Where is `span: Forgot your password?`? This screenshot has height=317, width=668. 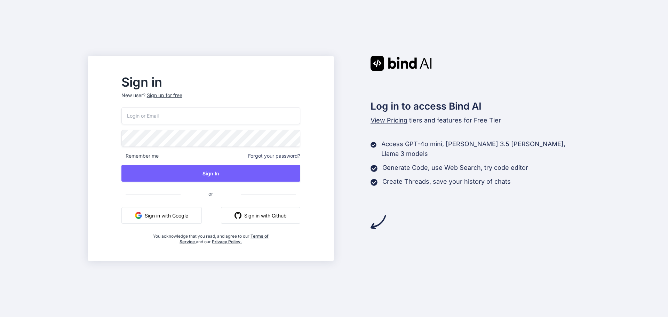 span: Forgot your password? is located at coordinates (274, 156).